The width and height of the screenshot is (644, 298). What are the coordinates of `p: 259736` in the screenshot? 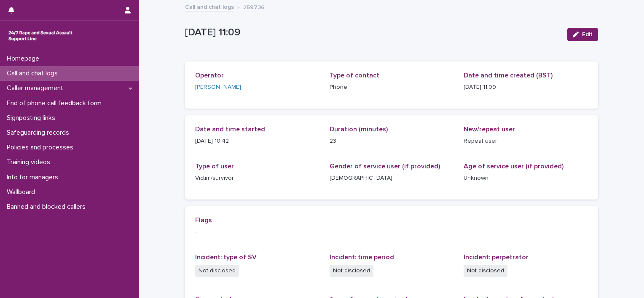 It's located at (254, 7).